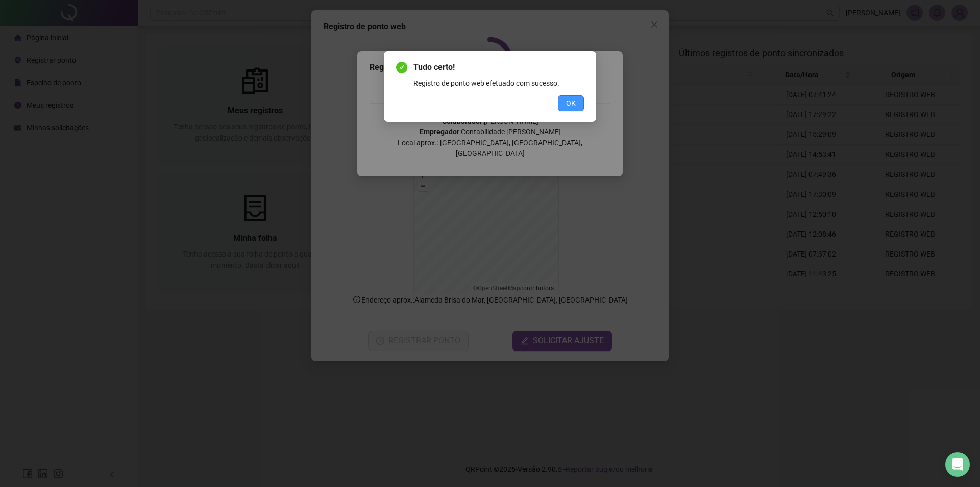 This screenshot has width=980, height=487. Describe the element at coordinates (499, 68) in the screenshot. I see `span: Tudo certo!` at that location.